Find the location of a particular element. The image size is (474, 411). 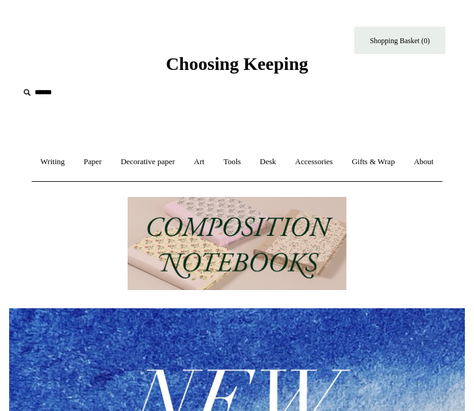

a: Tools is located at coordinates (232, 162).